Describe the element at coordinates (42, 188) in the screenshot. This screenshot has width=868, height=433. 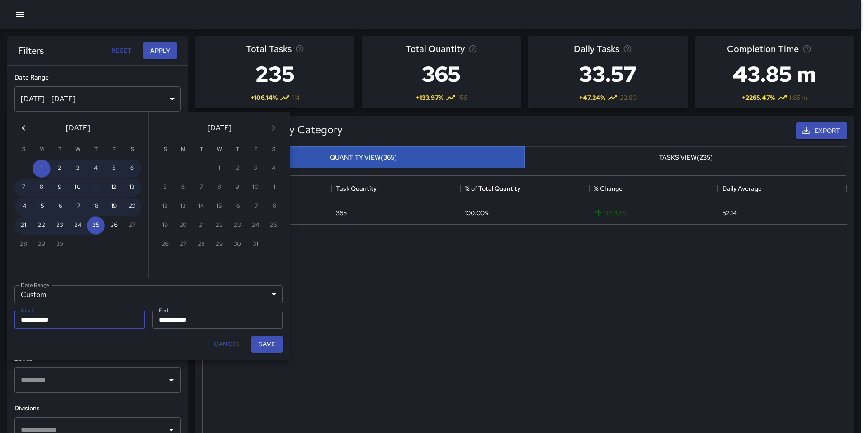
I see `button: 8` at that location.